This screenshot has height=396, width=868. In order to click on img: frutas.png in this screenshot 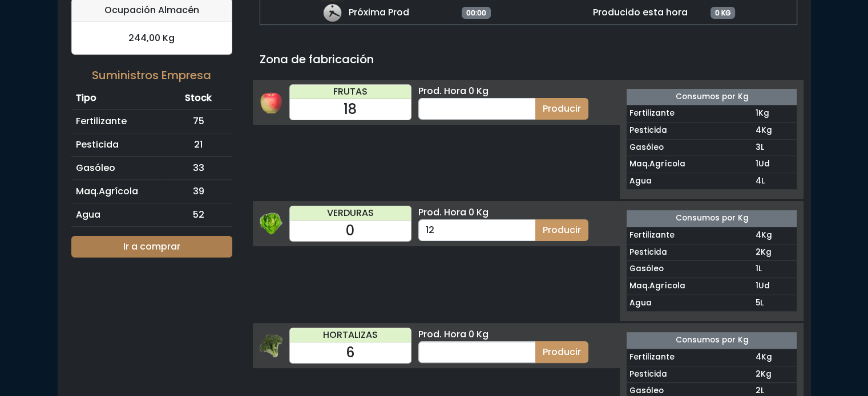, I will do `click(271, 102)`.